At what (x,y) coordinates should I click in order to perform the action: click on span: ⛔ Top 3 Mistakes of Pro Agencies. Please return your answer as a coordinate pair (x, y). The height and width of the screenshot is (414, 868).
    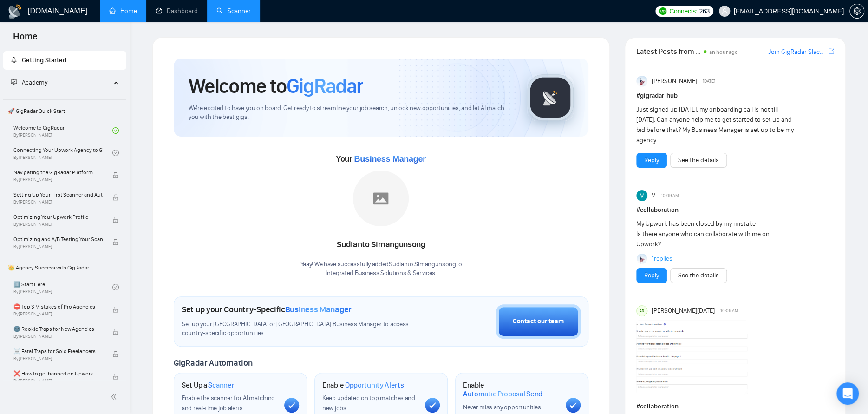
    Looking at the image, I should click on (58, 307).